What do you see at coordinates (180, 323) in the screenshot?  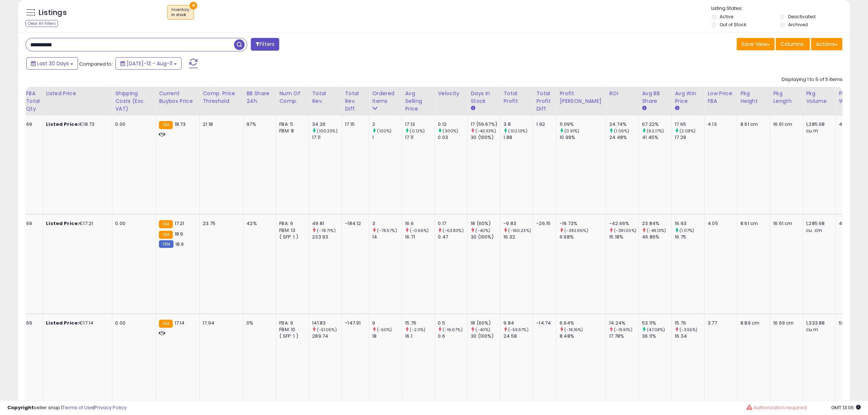 I see `span: 17.14` at bounding box center [180, 323].